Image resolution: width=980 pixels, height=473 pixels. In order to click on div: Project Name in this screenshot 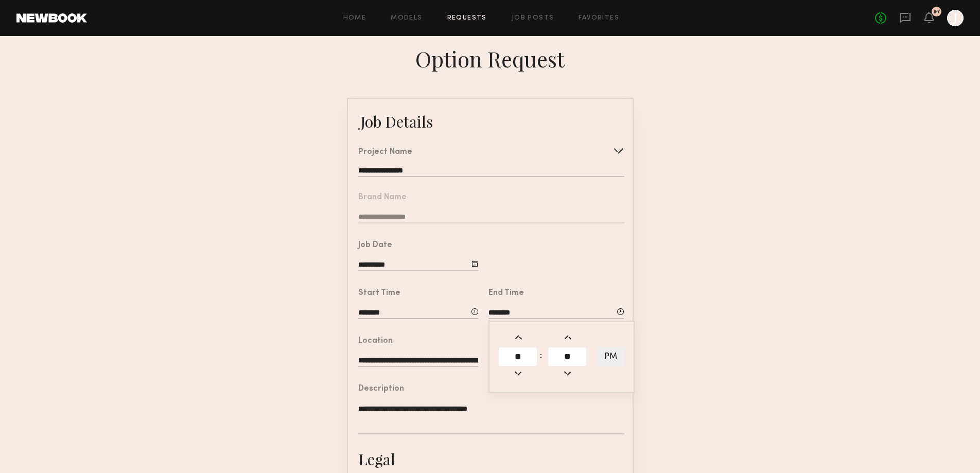, I will do `click(385, 152)`.